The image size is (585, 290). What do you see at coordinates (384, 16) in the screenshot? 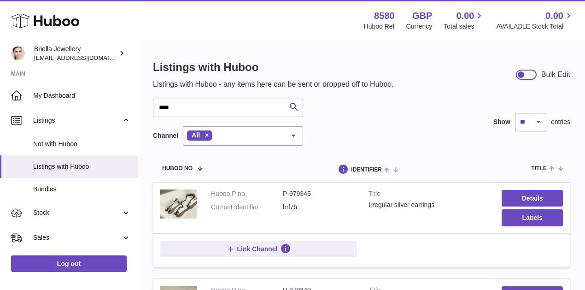
I see `strong: 8580` at bounding box center [384, 16].